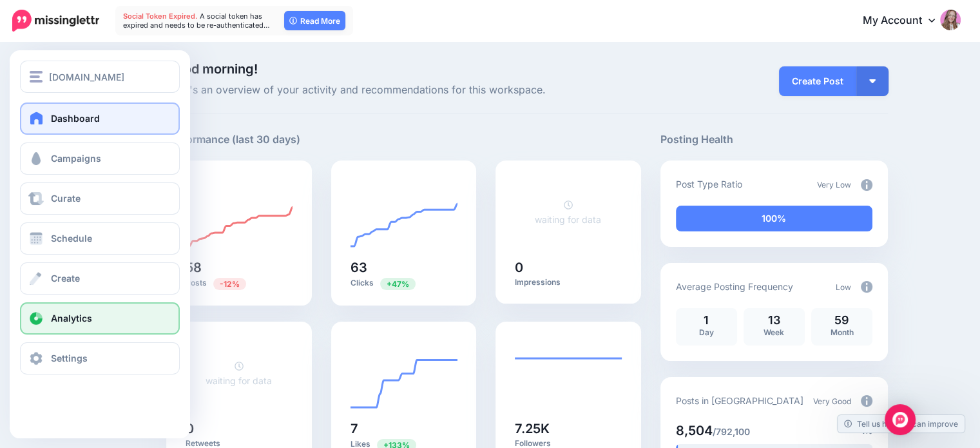 Image resolution: width=980 pixels, height=448 pixels. I want to click on img: arrow-down-white.png, so click(872, 82).